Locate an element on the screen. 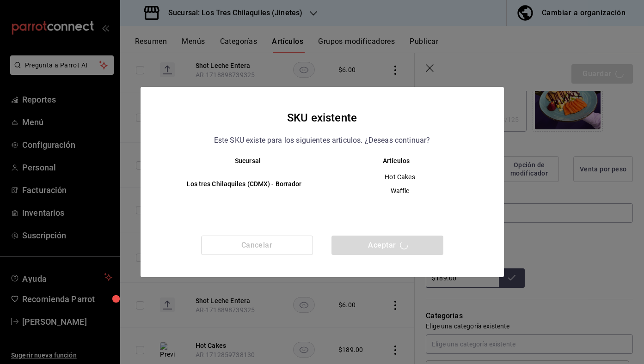  th: Sucursal is located at coordinates (240, 161).